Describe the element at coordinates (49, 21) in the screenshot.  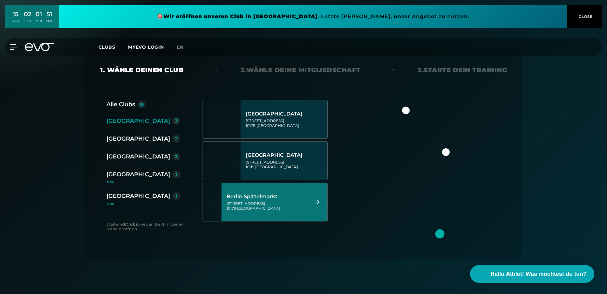
I see `div: SEK` at that location.